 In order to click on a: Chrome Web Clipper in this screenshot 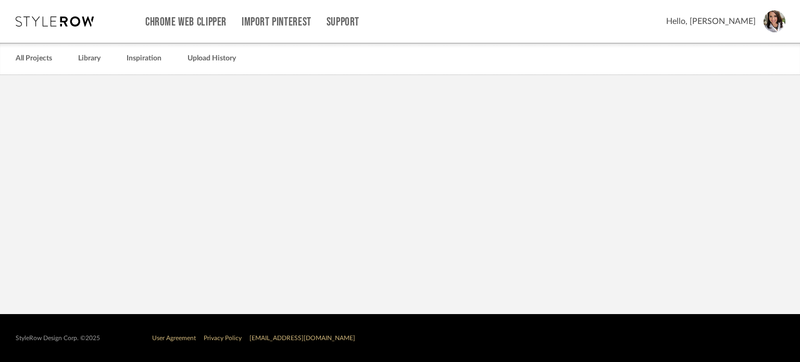, I will do `click(186, 22)`.